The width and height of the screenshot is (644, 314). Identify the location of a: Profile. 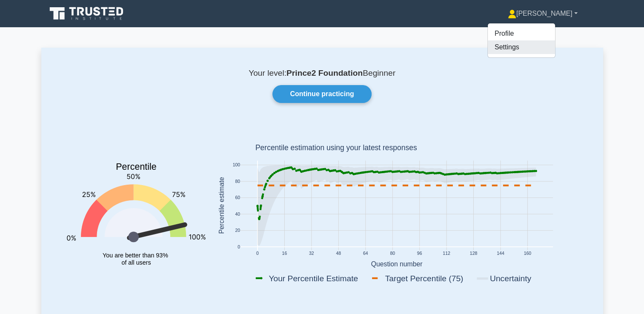
(521, 34).